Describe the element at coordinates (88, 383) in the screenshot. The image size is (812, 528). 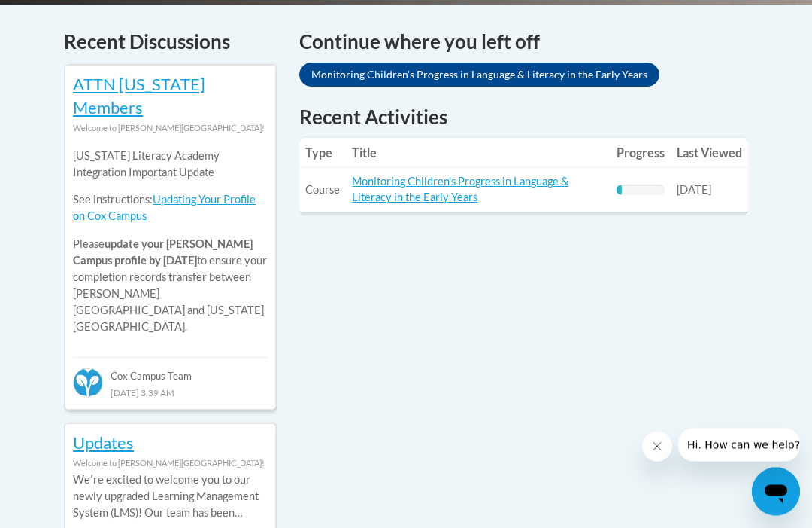
I see `img: Cox Campus Team` at that location.